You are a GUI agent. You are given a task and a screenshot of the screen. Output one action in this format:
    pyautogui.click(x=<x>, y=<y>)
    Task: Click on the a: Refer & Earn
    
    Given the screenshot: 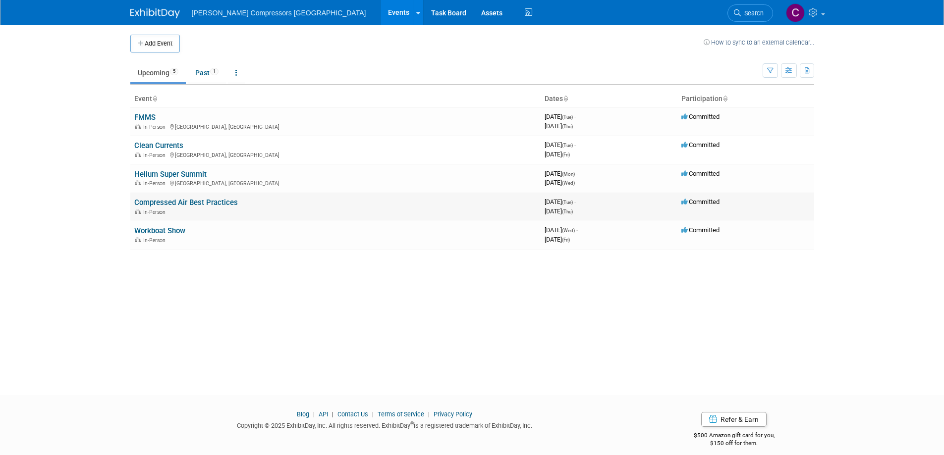 What is the action you would take?
    pyautogui.click(x=734, y=420)
    